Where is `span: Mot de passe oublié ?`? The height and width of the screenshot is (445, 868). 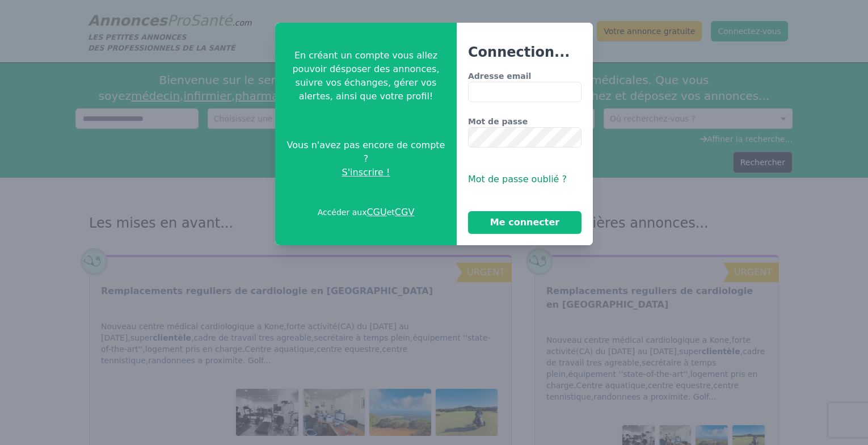
span: Mot de passe oublié ? is located at coordinates (517, 179).